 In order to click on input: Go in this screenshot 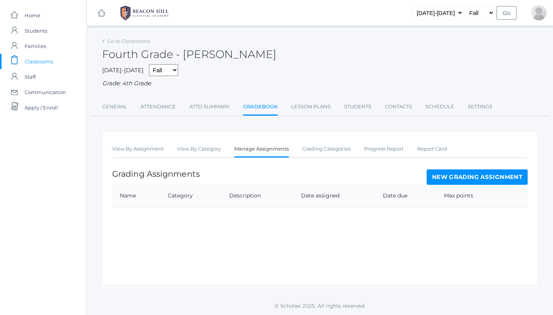, I will do `click(506, 13)`.